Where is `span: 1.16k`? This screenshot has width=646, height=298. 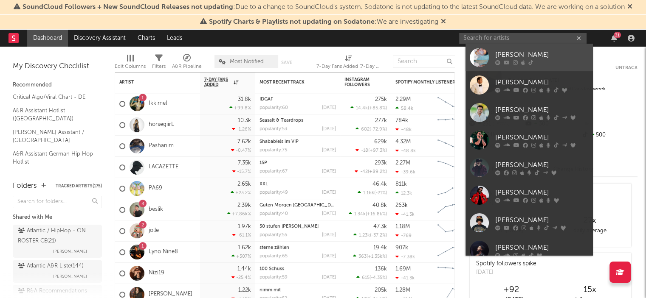 span: 1.16k is located at coordinates (369, 193).